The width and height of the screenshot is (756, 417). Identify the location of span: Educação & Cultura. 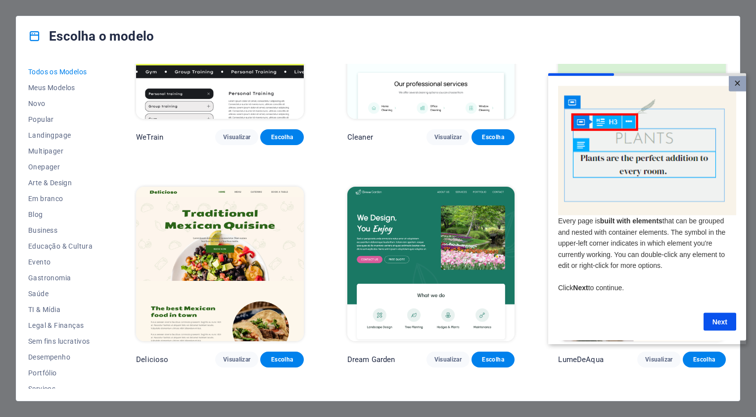
(60, 246).